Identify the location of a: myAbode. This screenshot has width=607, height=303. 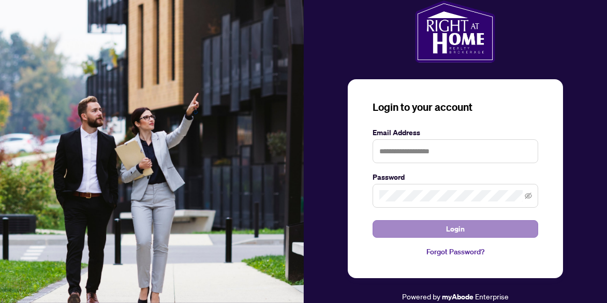
(457, 296).